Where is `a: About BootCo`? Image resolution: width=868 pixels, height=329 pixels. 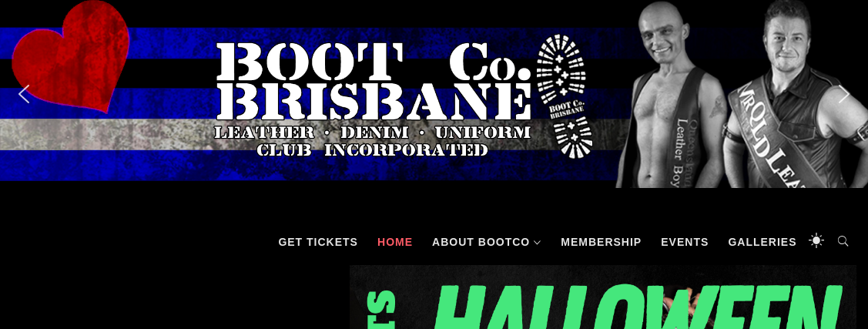
a: About BootCo is located at coordinates (486, 242).